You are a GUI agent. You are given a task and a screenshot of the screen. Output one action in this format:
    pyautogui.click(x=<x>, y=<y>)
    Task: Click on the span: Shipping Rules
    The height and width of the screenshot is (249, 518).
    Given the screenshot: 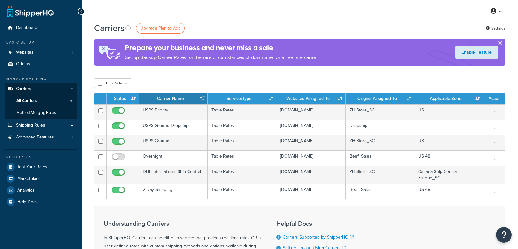 What is the action you would take?
    pyautogui.click(x=30, y=125)
    